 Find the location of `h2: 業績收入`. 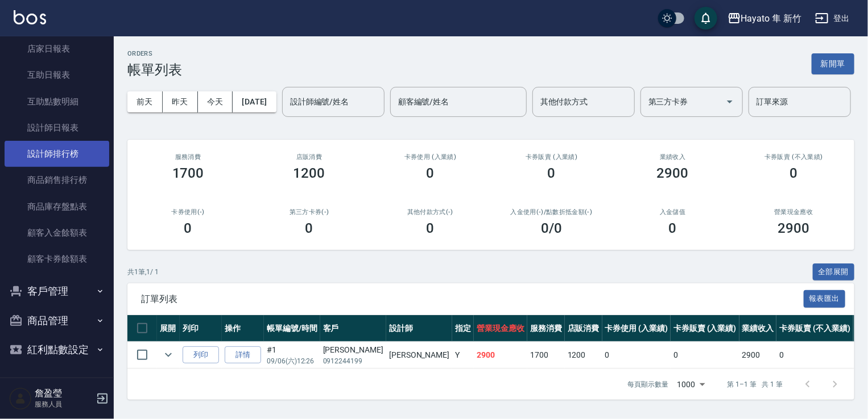

h2: 業績收入 is located at coordinates (672, 157).